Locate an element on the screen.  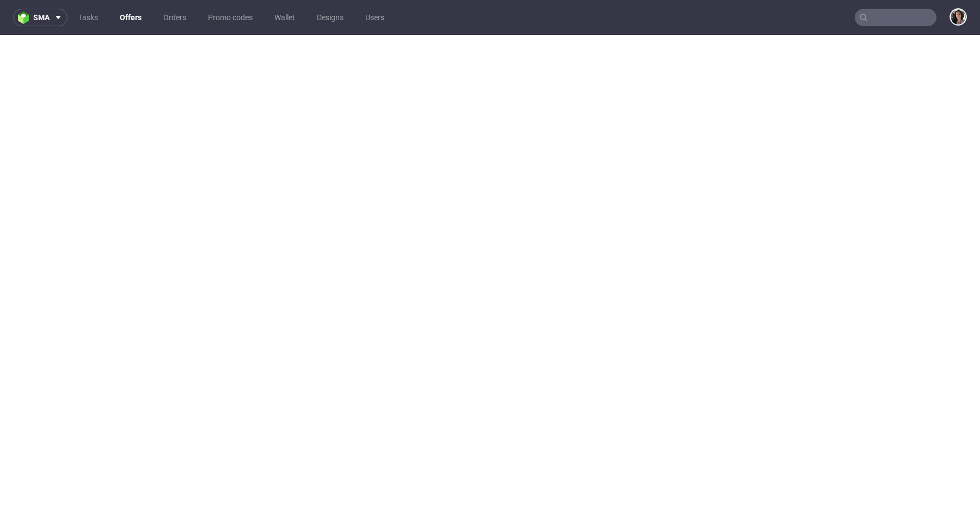
a: Wallet is located at coordinates (285, 18).